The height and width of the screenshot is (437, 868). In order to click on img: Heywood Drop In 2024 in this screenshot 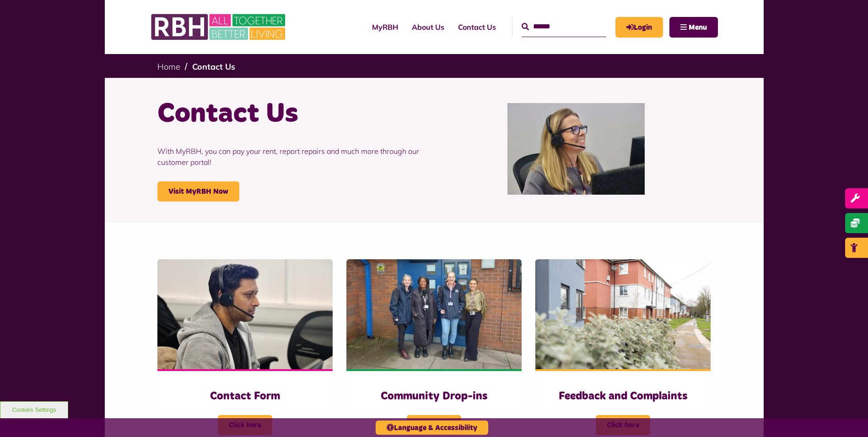, I will do `click(434, 314)`.